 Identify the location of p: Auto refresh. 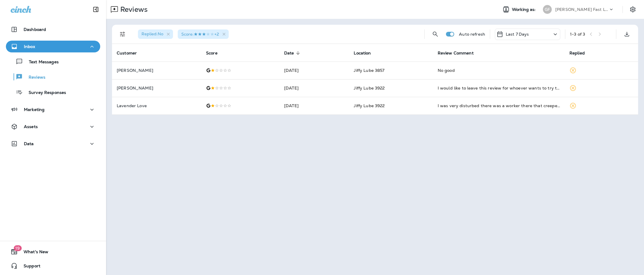
(472, 34).